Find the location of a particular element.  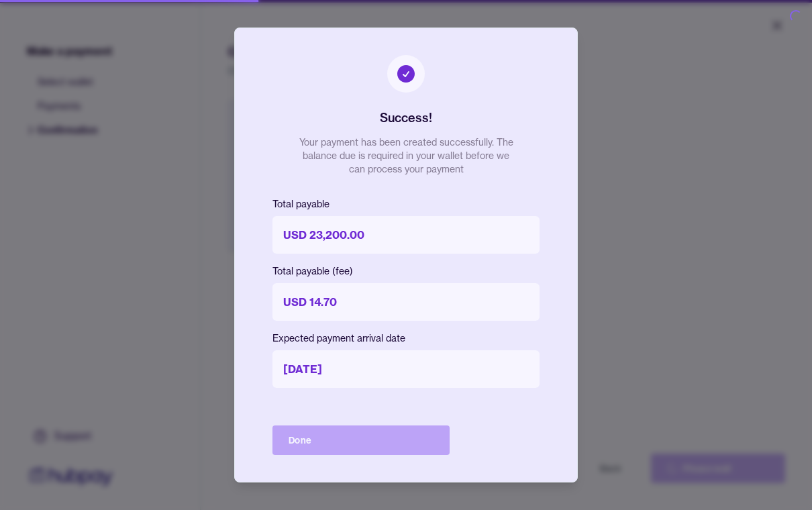

p: Total payable is located at coordinates (406, 204).